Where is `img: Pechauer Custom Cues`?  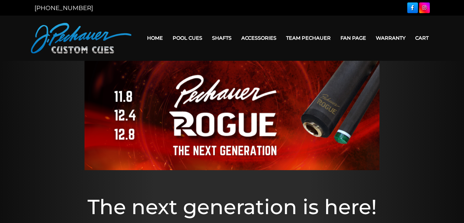
img: Pechauer Custom Cues is located at coordinates (81, 38).